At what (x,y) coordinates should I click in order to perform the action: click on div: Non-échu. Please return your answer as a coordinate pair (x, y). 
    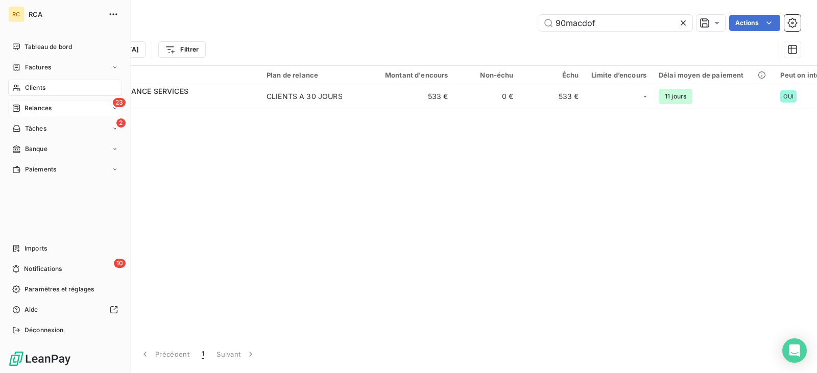
    Looking at the image, I should click on (487, 75).